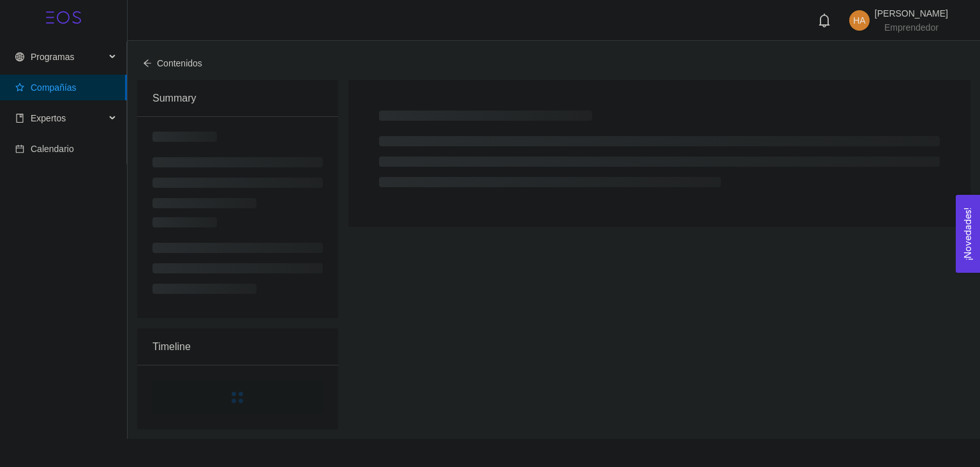  Describe the element at coordinates (911, 28) in the screenshot. I see `span: Emprendedor` at that location.